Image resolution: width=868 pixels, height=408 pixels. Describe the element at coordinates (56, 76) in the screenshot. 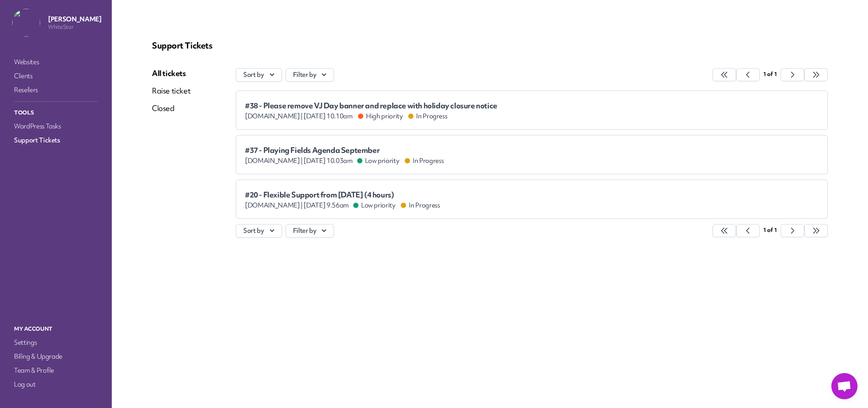

I see `a: Clients` at that location.